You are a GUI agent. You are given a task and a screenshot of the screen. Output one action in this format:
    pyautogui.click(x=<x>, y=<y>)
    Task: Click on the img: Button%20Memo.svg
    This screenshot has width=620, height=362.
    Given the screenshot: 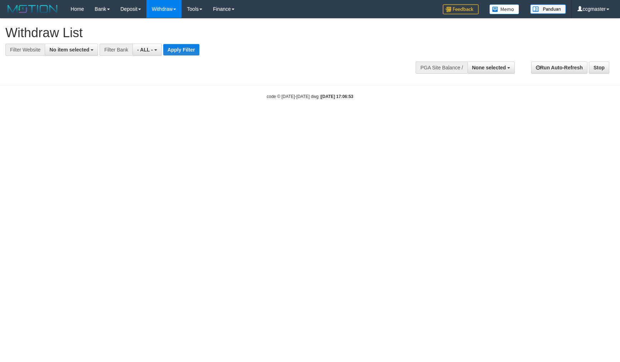 What is the action you would take?
    pyautogui.click(x=504, y=9)
    